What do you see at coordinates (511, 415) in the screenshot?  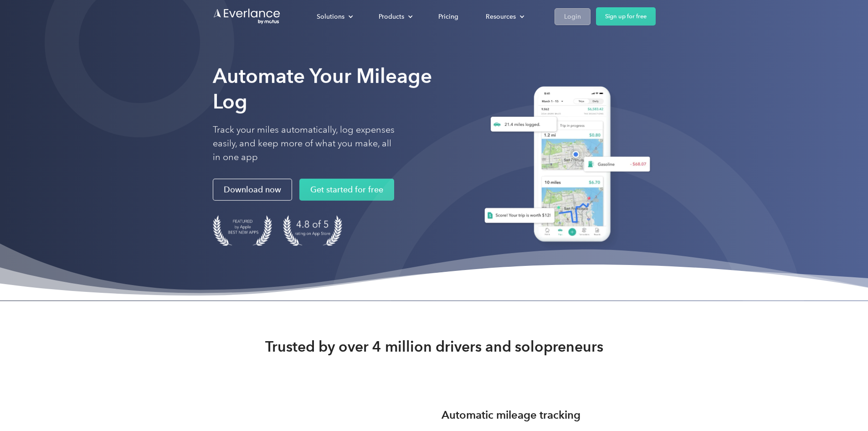 I see `h3: Automatic mileage tracking` at bounding box center [511, 415].